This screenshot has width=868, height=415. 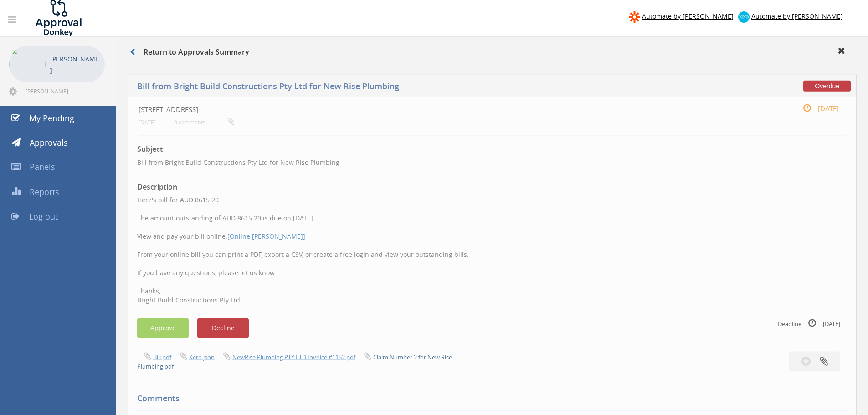 I want to click on img: zapier-logomark.png, so click(x=634, y=17).